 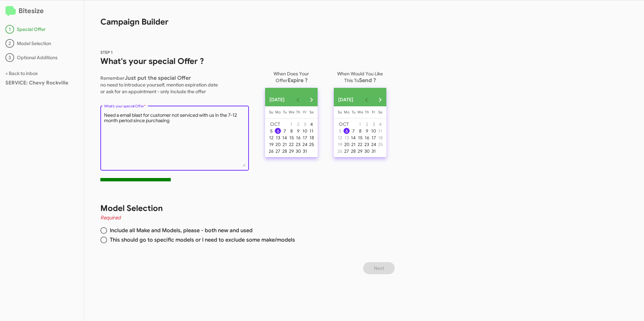 I want to click on div: Special Offer, so click(x=42, y=29).